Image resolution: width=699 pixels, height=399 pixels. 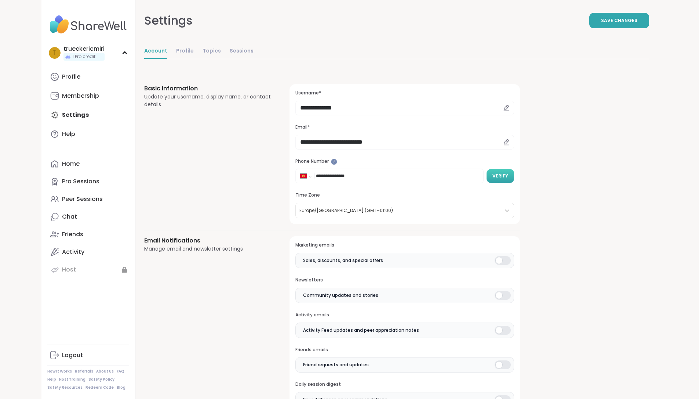 I want to click on div: Logout, so click(x=72, y=355).